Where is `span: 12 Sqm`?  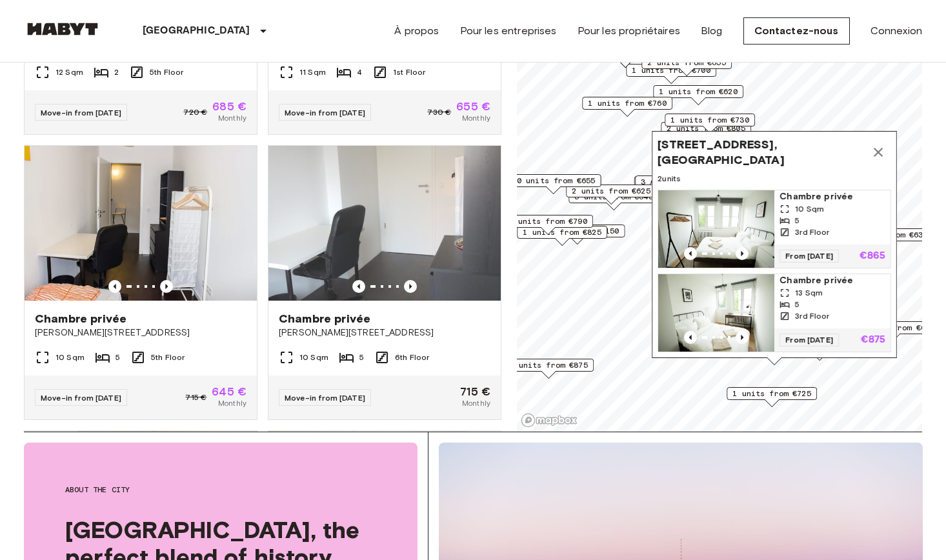 span: 12 Sqm is located at coordinates (69, 73).